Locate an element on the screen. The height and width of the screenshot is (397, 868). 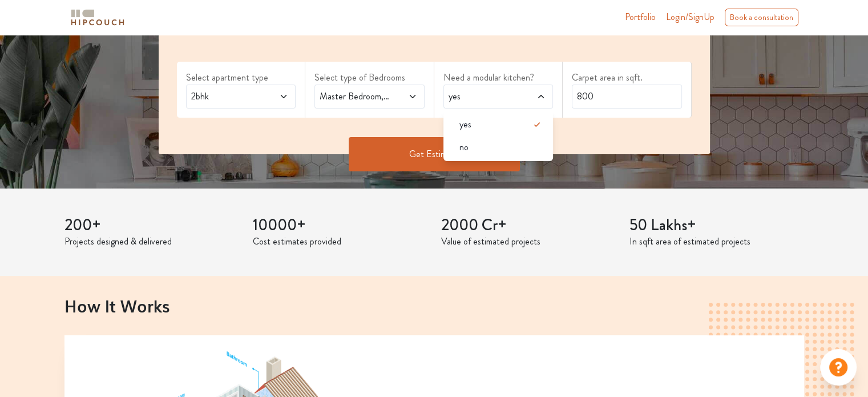
button: Get Estimate is located at coordinates (434, 154).